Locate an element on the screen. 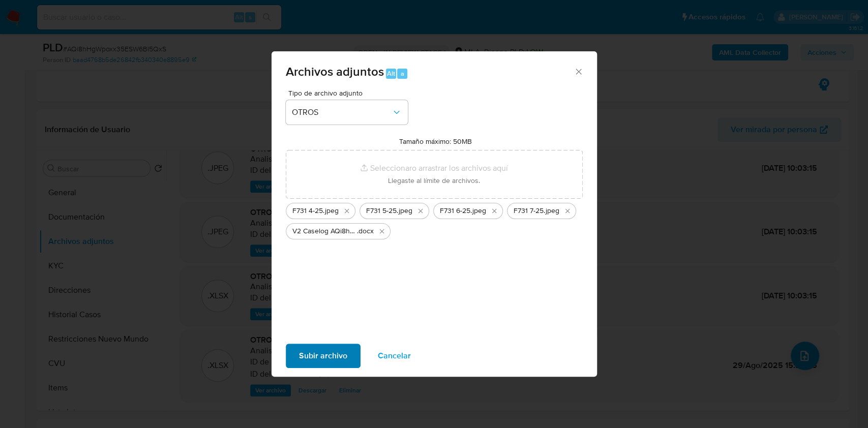 The height and width of the screenshot is (428, 868). span: Tipo de archivo adjunto is located at coordinates (350, 93).